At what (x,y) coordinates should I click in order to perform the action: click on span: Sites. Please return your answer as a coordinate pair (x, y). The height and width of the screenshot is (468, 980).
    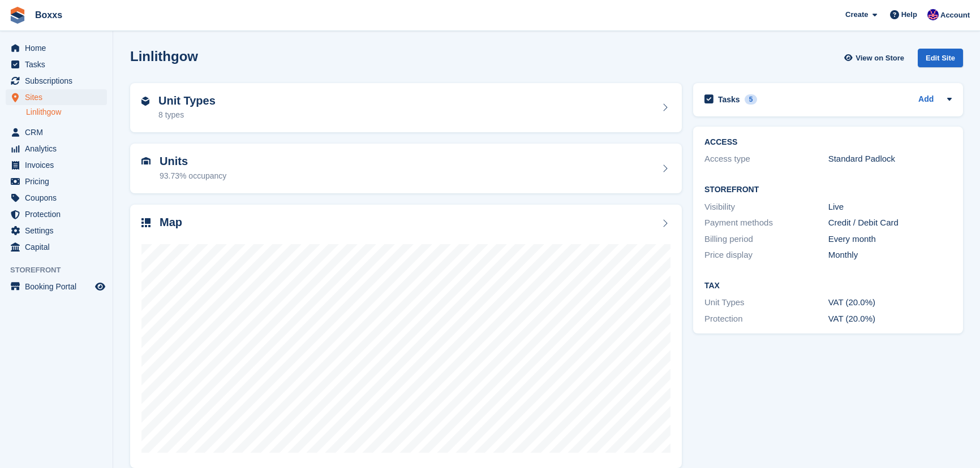
    Looking at the image, I should click on (59, 97).